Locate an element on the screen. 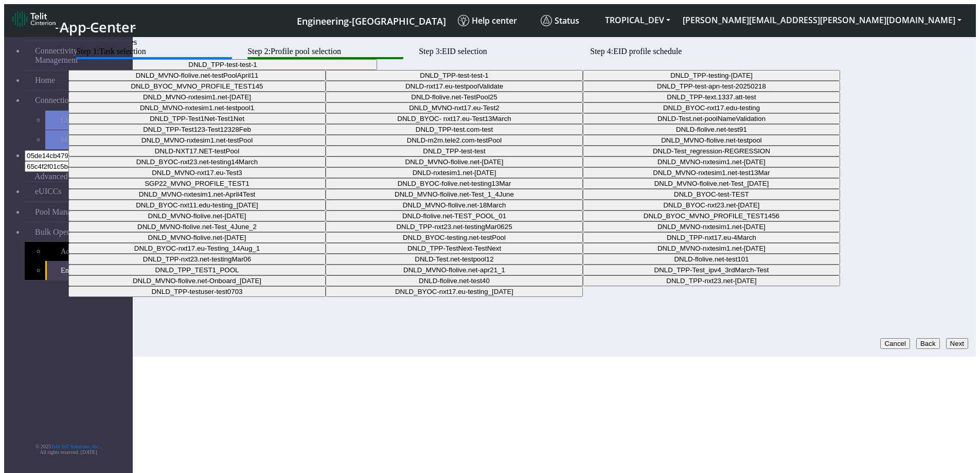 This screenshot has height=473, width=980. a: Enable Bulk Profiles is located at coordinates (89, 270).